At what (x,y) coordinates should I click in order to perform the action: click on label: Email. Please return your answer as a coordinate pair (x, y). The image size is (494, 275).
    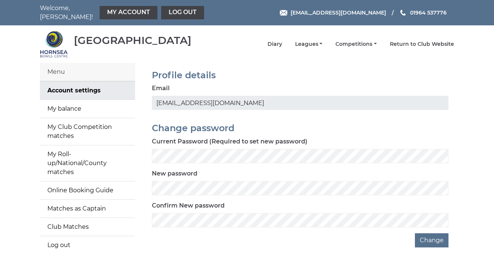
    Looking at the image, I should click on (161, 88).